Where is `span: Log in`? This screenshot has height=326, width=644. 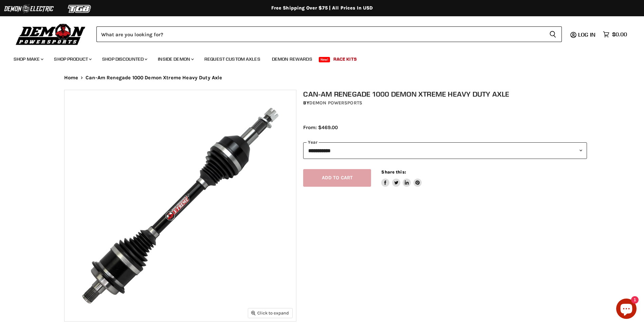 span: Log in is located at coordinates (587, 34).